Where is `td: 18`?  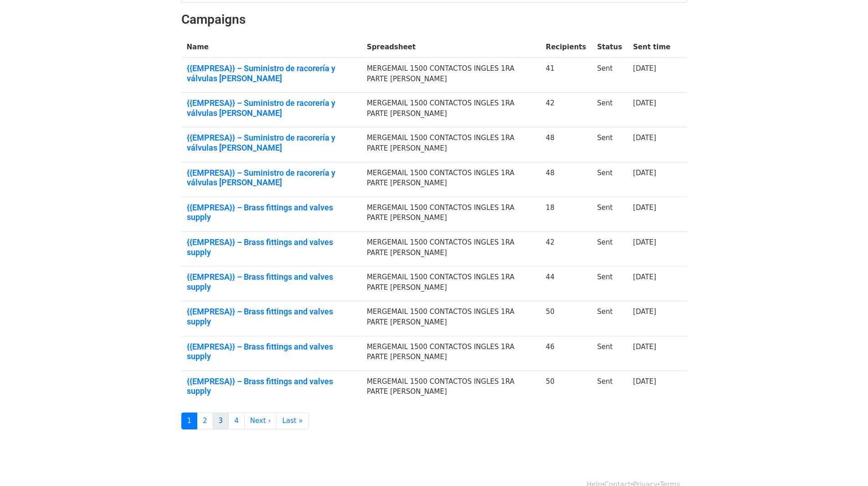
td: 18 is located at coordinates (566, 214).